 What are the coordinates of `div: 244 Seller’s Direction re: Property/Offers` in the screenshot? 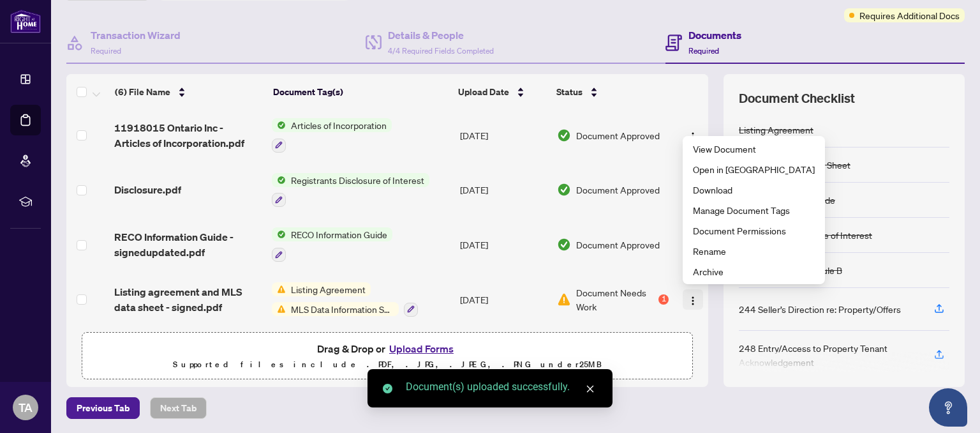 It's located at (820, 309).